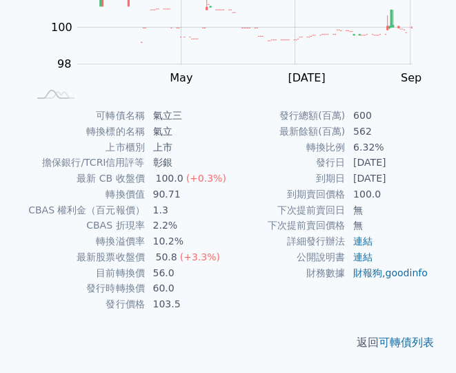 The height and width of the screenshot is (373, 456). What do you see at coordinates (422, 340) in the screenshot?
I see `div: 聊天小工具` at bounding box center [422, 340].